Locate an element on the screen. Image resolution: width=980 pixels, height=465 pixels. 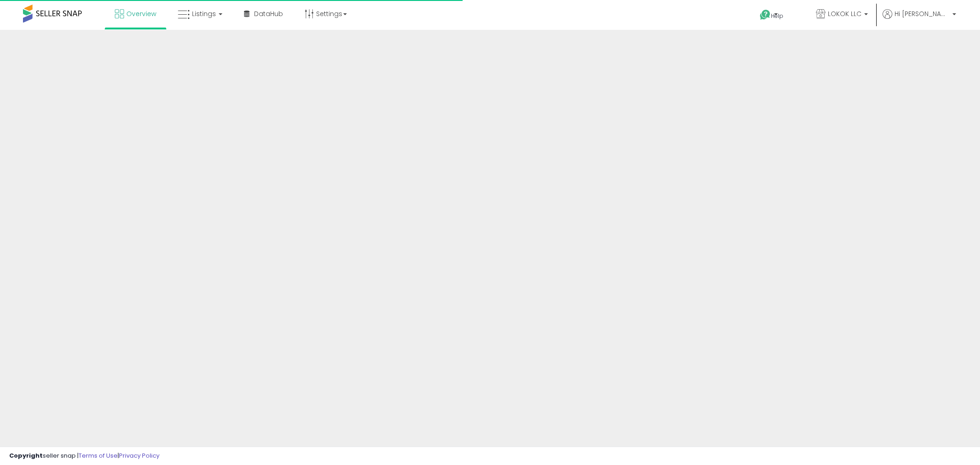
span: Listings is located at coordinates (204, 14).